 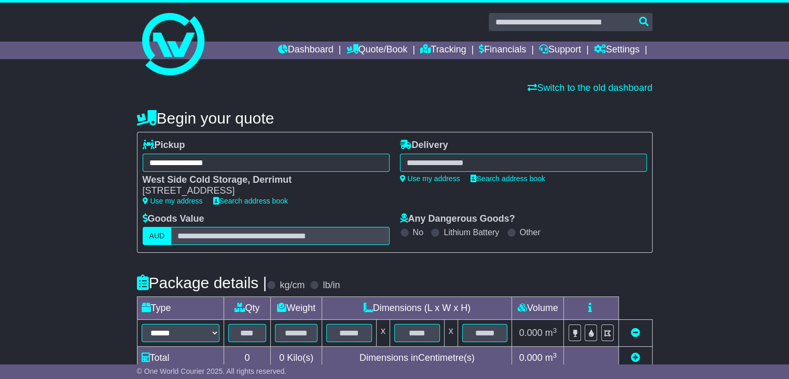 What do you see at coordinates (458, 219) in the screenshot?
I see `label: Any Dangerous Goods?` at bounding box center [458, 219].